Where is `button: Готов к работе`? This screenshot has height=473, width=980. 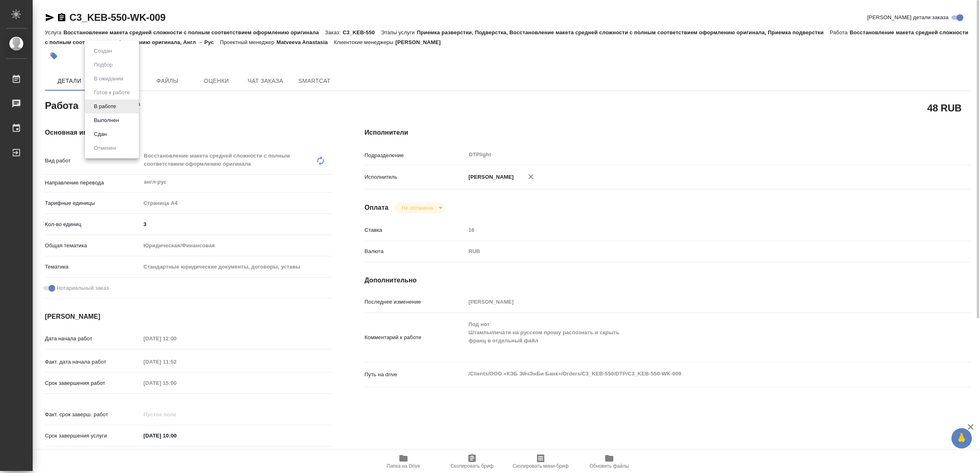 button: Готов к работе is located at coordinates (112, 93).